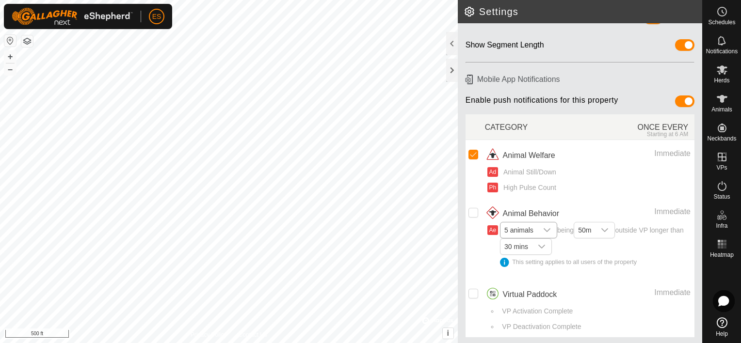 This screenshot has width=741, height=343. Describe the element at coordinates (638, 134) in the screenshot. I see `div: Starting at 6 AM` at that location.